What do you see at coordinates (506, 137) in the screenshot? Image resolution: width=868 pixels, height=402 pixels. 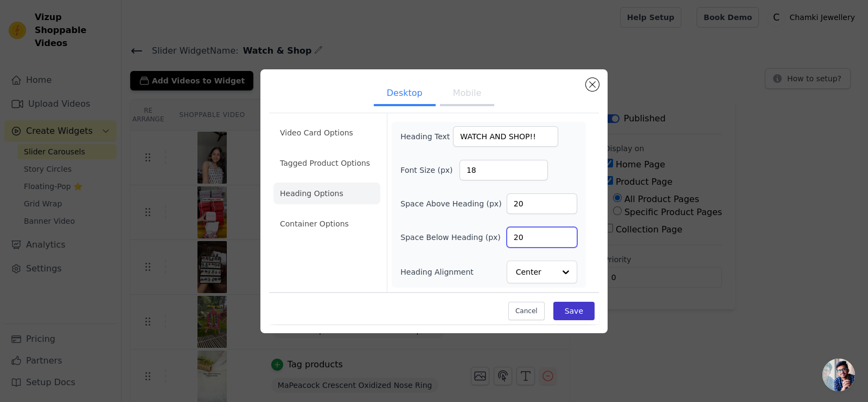 I see `input: Add a heading` at bounding box center [506, 137].